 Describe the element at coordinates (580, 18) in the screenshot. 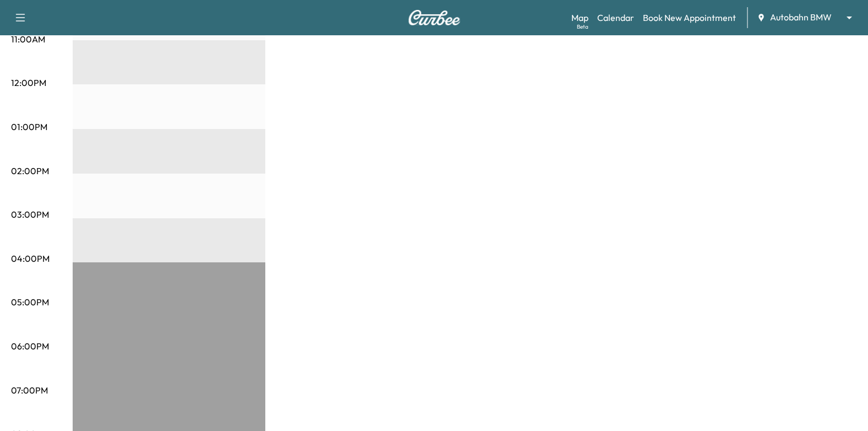

I see `a: MapBeta` at that location.